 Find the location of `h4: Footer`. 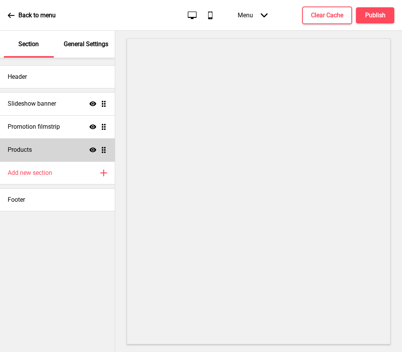

h4: Footer is located at coordinates (16, 200).